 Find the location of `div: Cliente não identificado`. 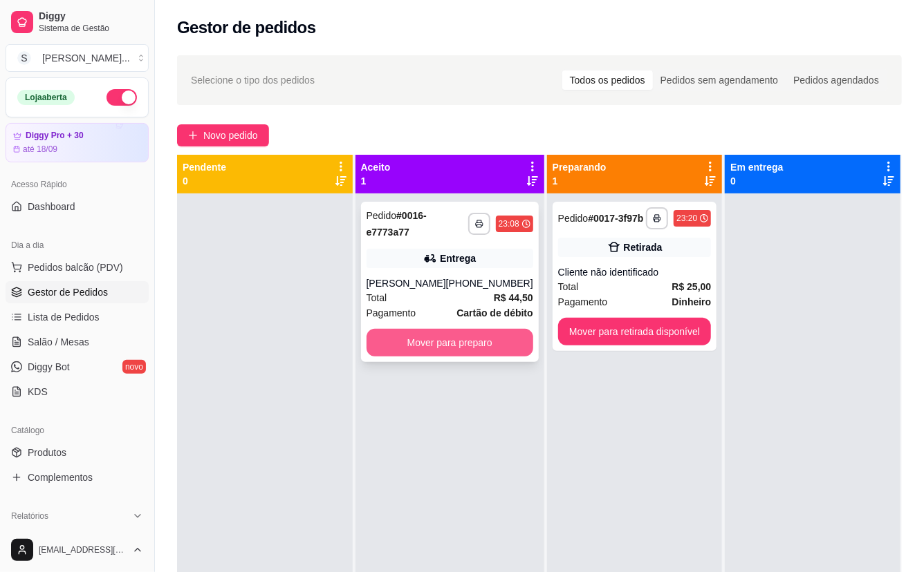

div: Cliente não identificado is located at coordinates (635, 273).